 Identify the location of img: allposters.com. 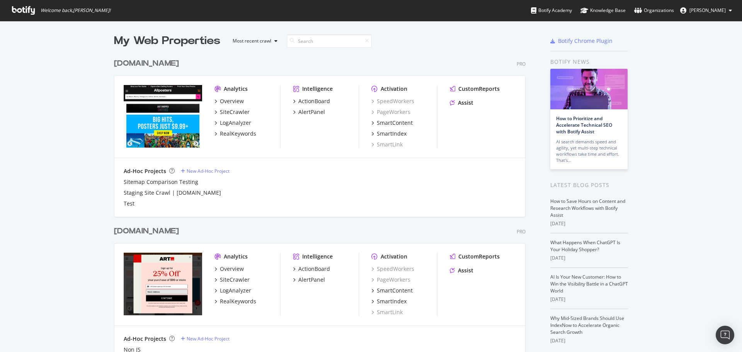
(163, 116).